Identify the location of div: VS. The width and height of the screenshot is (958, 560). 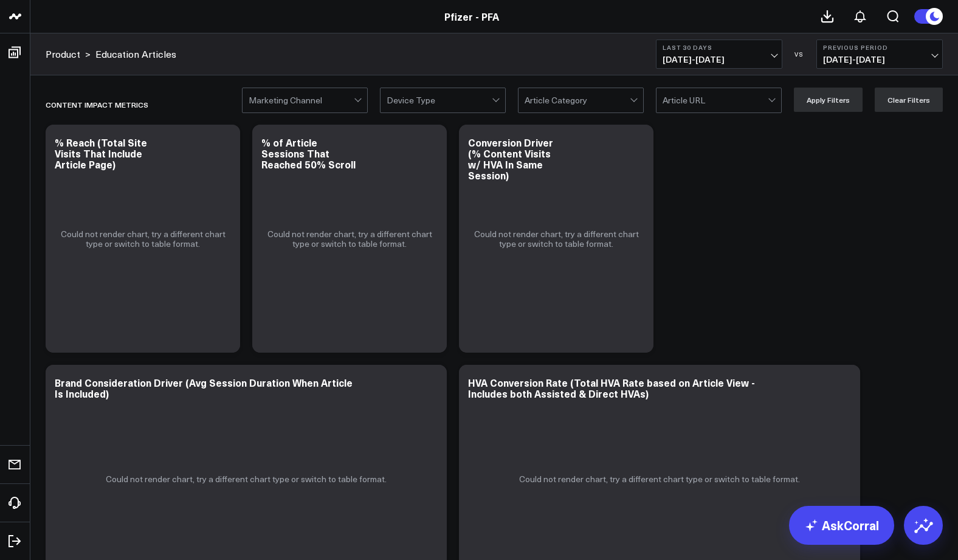
(799, 54).